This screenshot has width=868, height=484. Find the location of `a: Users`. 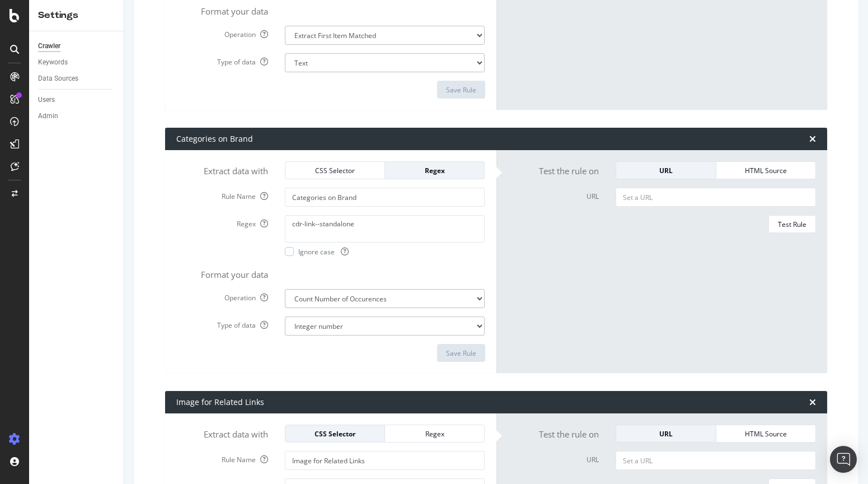

a: Users is located at coordinates (77, 100).